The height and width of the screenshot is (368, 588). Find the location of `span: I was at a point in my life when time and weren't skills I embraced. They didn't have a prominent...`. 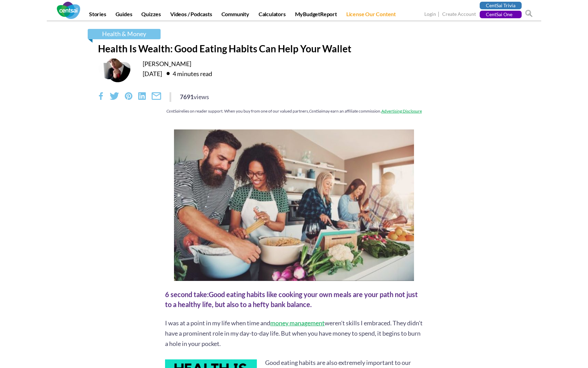

span: I was at a point in my life when time and weren't skills I embraced. They didn't have a prominent... is located at coordinates (294, 333).